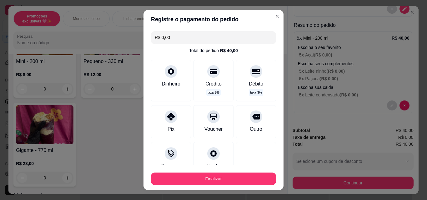  I want to click on div: Desconto, so click(171, 166).